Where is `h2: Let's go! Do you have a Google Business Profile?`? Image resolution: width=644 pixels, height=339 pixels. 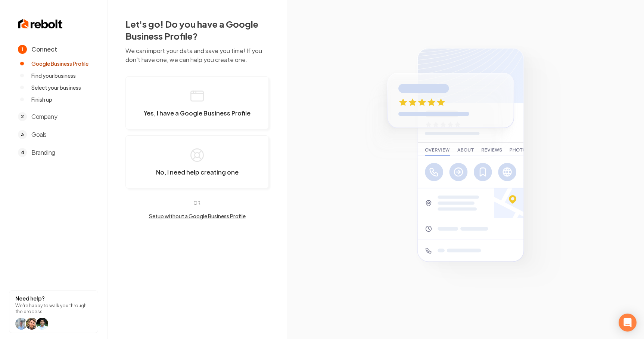 h2: Let's go! Do you have a Google Business Profile? is located at coordinates (197, 30).